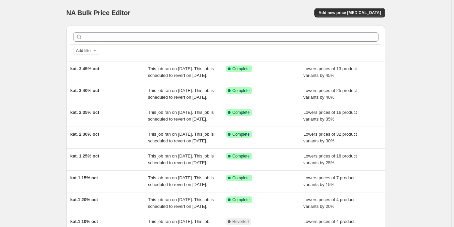 This screenshot has height=227, width=454. Describe the element at coordinates (330, 94) in the screenshot. I see `span: Lowers prices of 25 product variants by 40%` at that location.